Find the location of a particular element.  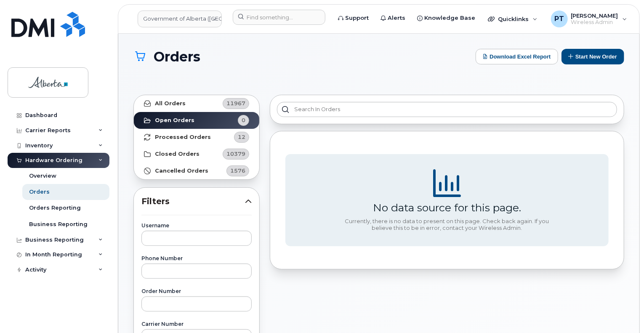

input: Search in orders is located at coordinates (447, 109).